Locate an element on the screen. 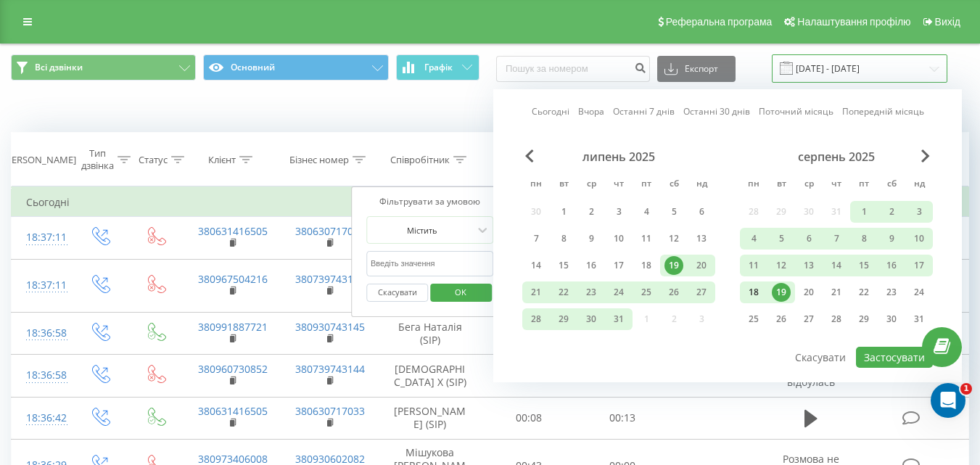 The image size is (980, 465). div: вт 29 лип 2025 р. is located at coordinates (563, 319).